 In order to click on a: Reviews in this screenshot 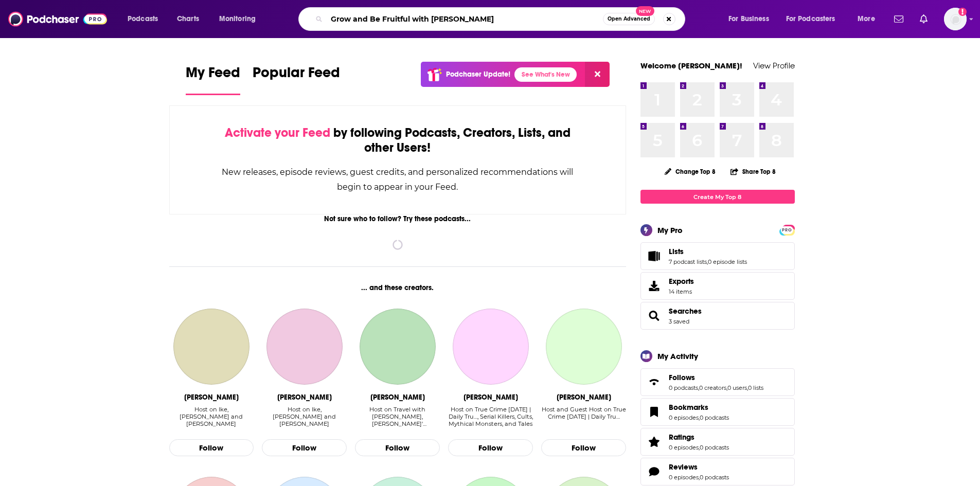, I will do `click(654, 471)`.